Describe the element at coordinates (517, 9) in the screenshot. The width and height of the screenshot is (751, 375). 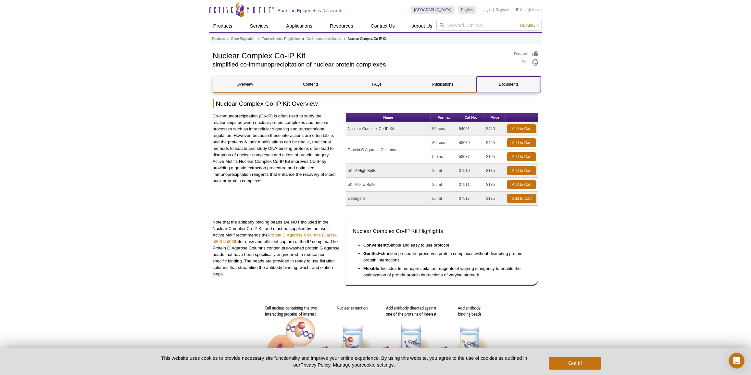
I see `img: Your Cart` at that location.